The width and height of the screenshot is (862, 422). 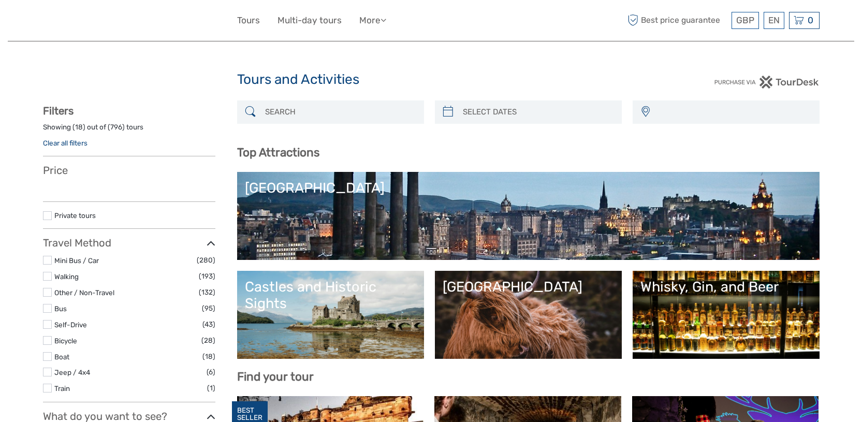 What do you see at coordinates (767, 82) in the screenshot?
I see `img: PurchaseViaTourDesk.png` at bounding box center [767, 82].